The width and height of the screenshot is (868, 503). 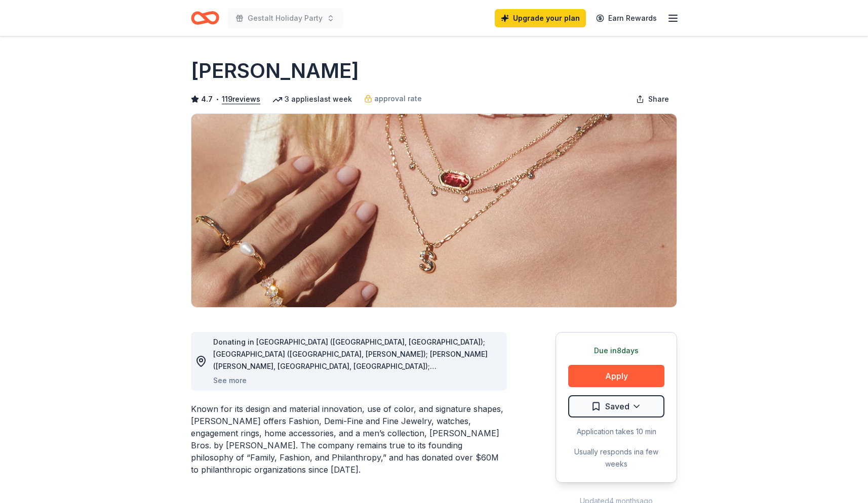 I want to click on span: 4.7, so click(x=206, y=99).